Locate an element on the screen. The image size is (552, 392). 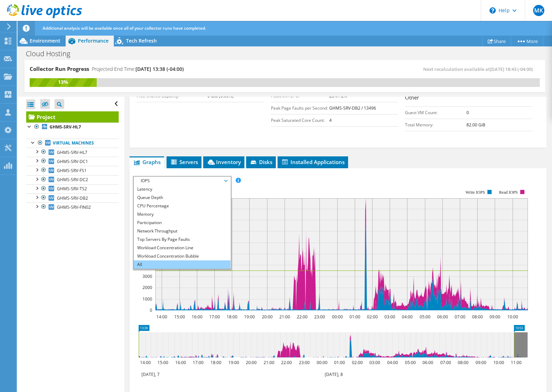
li: All is located at coordinates (182, 265).